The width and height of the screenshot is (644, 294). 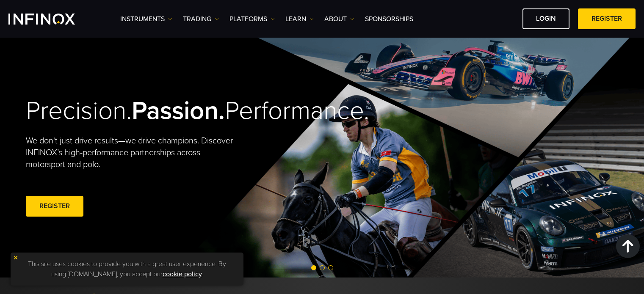 I want to click on p: We don't just drive results—we drive champions. Discover INFINOX’s high-performance partnerships ..., so click(x=133, y=153).